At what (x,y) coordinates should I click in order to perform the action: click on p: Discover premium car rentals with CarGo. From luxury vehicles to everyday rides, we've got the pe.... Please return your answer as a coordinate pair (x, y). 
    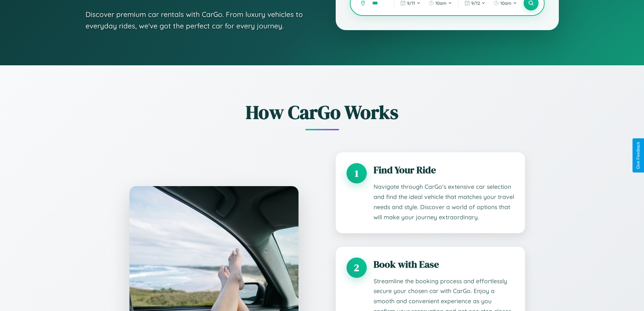
    Looking at the image, I should click on (197, 20).